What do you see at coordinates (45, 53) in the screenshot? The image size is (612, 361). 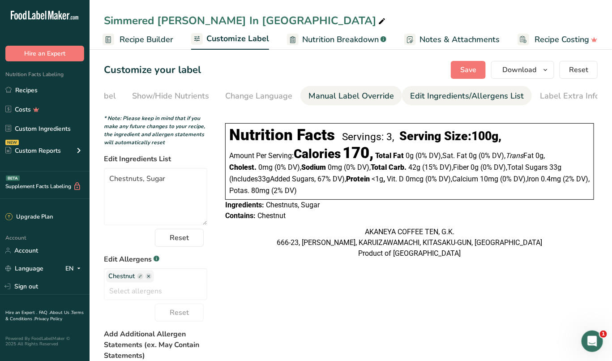 I see `button: Hire an Expert` at bounding box center [45, 53].